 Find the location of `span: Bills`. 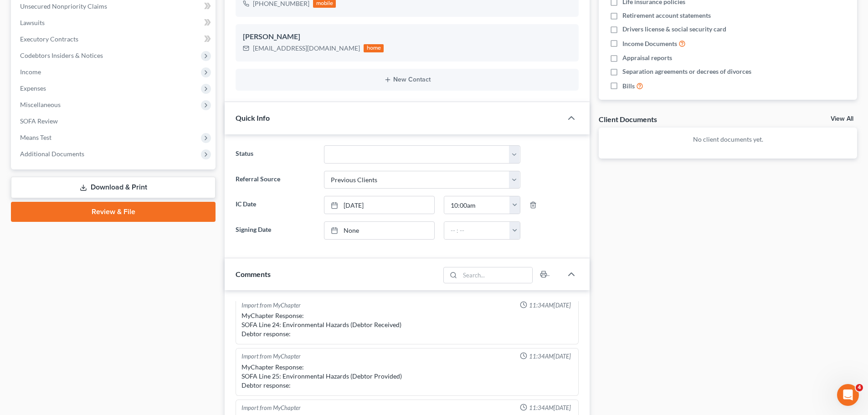

span: Bills is located at coordinates (628, 86).